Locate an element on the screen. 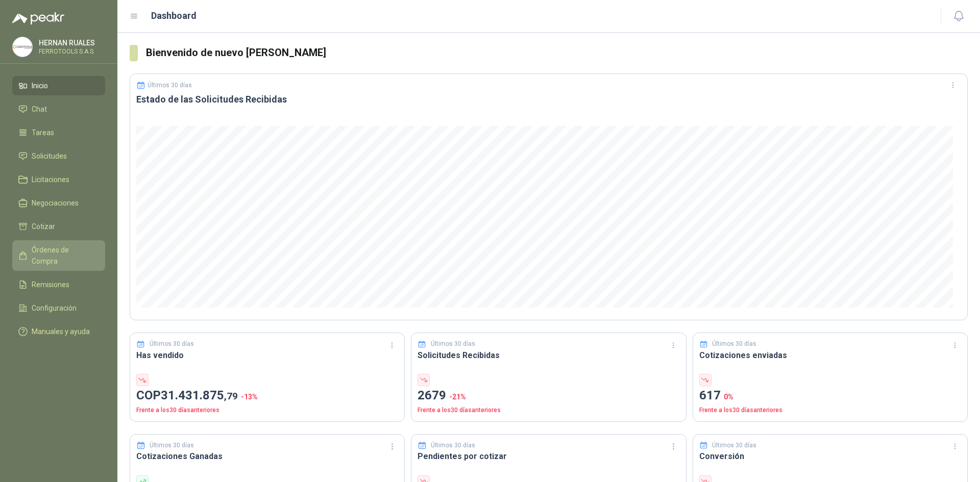 This screenshot has height=482, width=980. a: Licitaciones is located at coordinates (59, 180).